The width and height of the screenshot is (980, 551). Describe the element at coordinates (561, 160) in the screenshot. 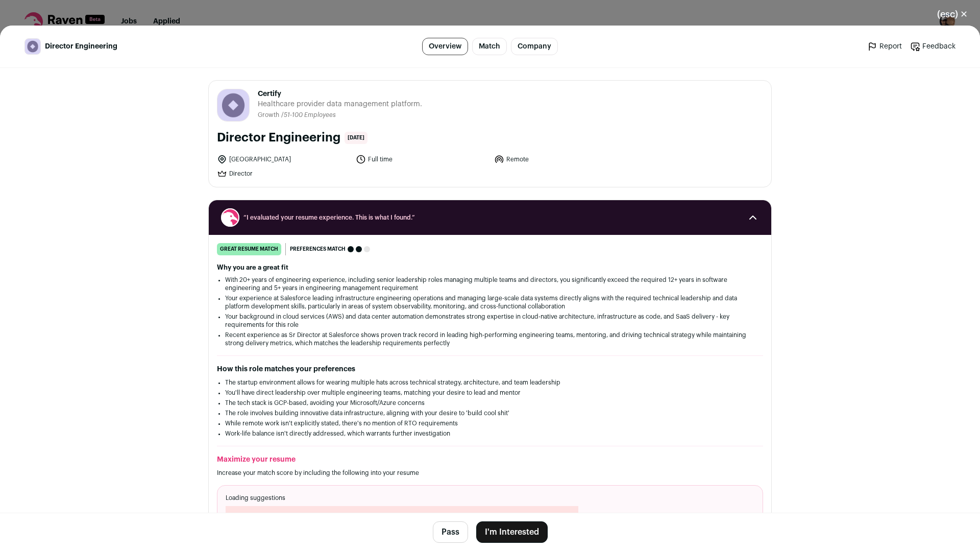

I see `li: Remote` at that location.